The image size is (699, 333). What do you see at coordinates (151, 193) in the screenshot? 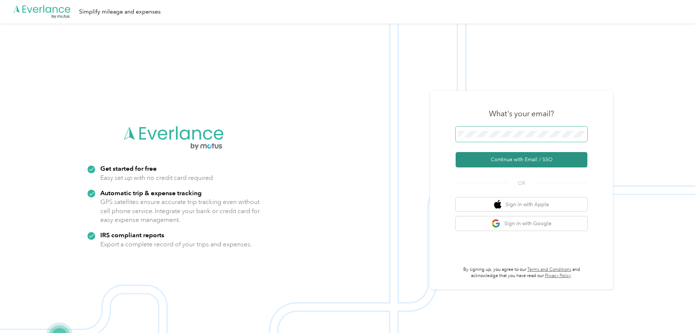
I see `strong: Automatic trip & expense tracking` at bounding box center [151, 193].